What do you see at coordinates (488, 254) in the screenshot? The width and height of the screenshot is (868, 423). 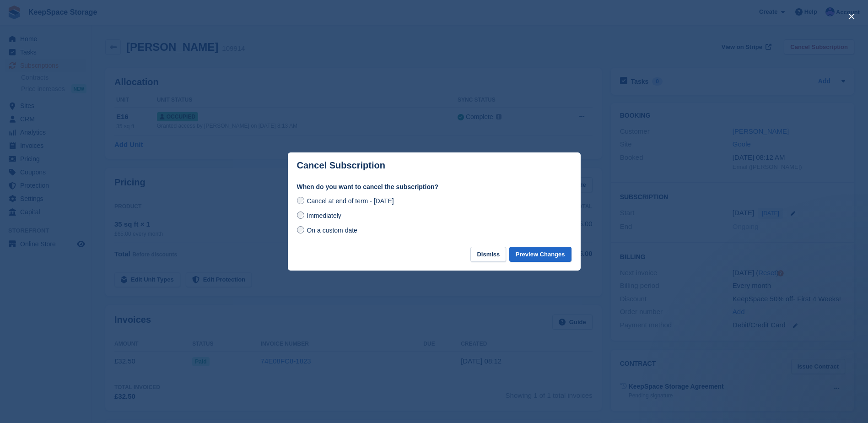 I see `button: Dismiss` at bounding box center [488, 254].